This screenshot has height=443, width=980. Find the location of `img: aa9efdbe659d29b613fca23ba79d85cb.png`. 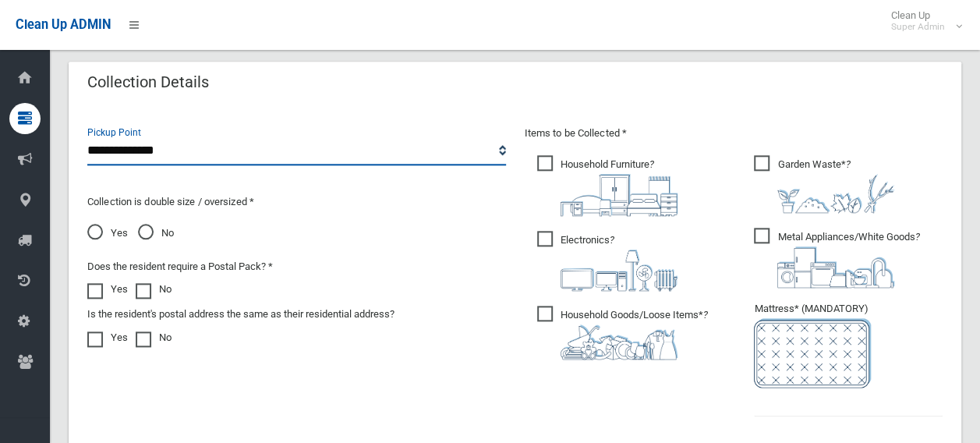

img: aa9efdbe659d29b613fca23ba79d85cb.png is located at coordinates (619, 195).